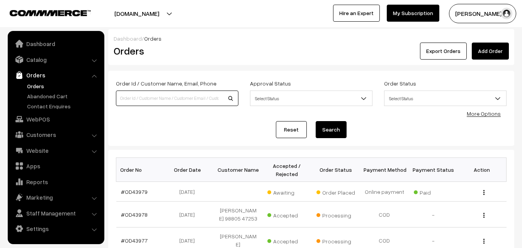  I want to click on span: Awaiting, so click(287, 191).